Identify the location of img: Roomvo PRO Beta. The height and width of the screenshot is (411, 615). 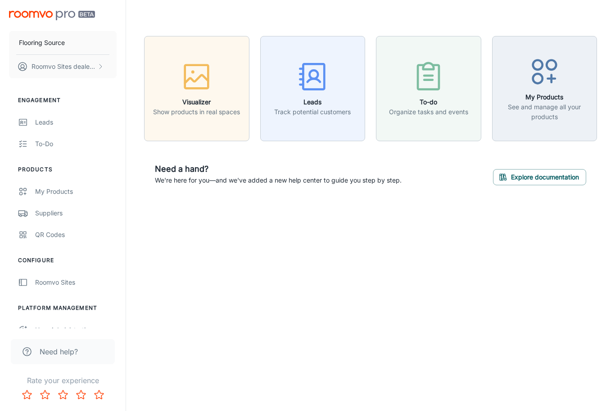
(52, 15).